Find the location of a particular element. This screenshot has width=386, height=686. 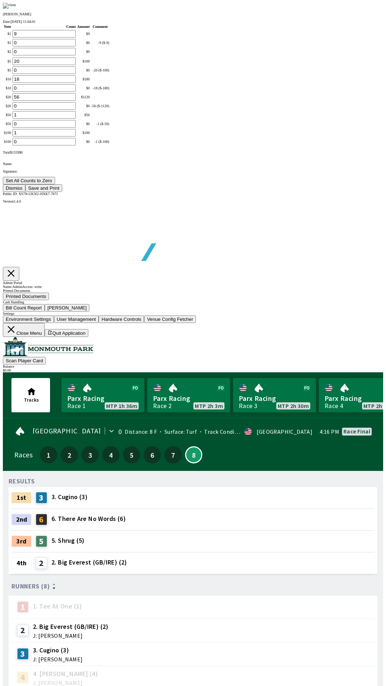

div: Cash Handling is located at coordinates (193, 302).